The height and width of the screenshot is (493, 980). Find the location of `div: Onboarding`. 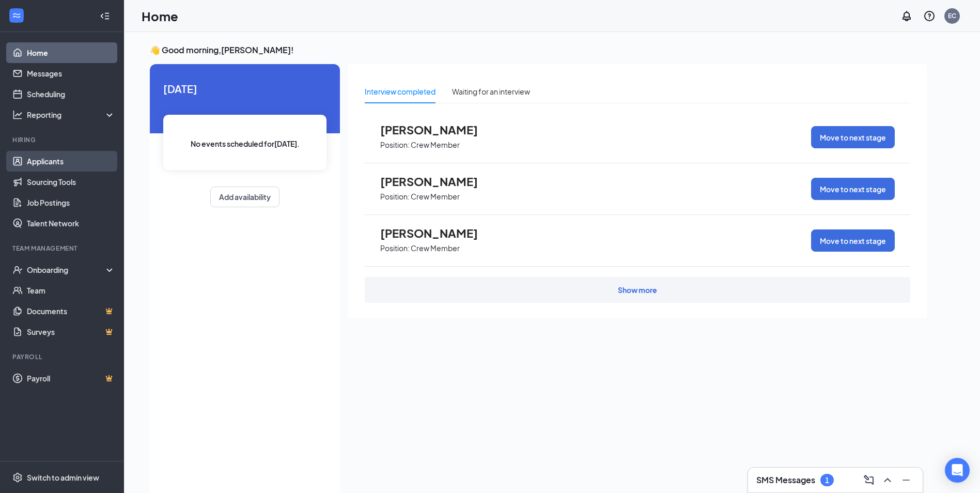

div: Onboarding is located at coordinates (67, 270).